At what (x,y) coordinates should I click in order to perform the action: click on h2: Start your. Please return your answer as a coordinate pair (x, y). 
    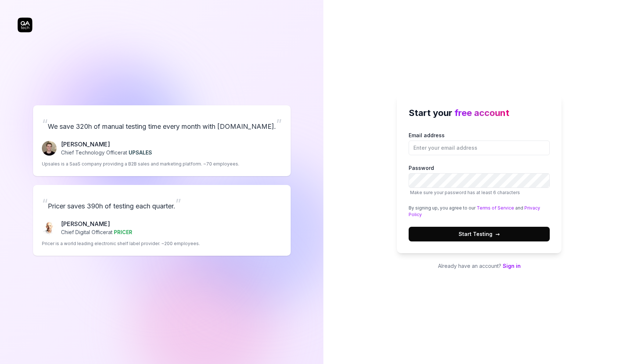
    Looking at the image, I should click on (479, 113).